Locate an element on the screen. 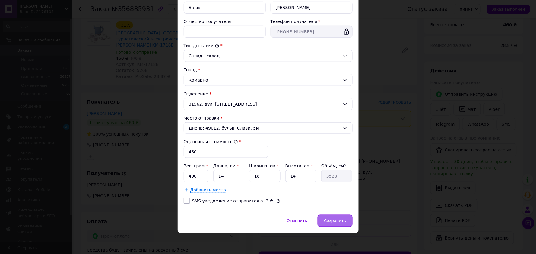 The image size is (536, 254). label: Длина, см is located at coordinates (226, 166).